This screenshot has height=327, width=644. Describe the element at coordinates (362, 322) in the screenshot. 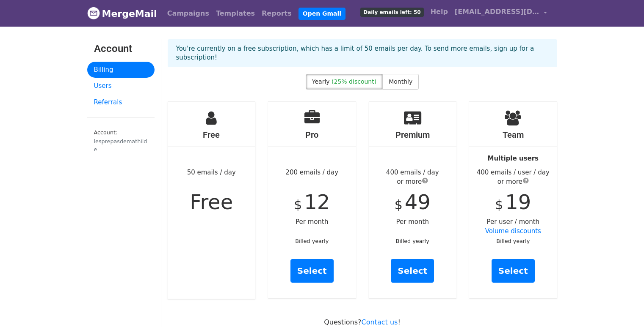

I see `p: Questions? !` at that location.